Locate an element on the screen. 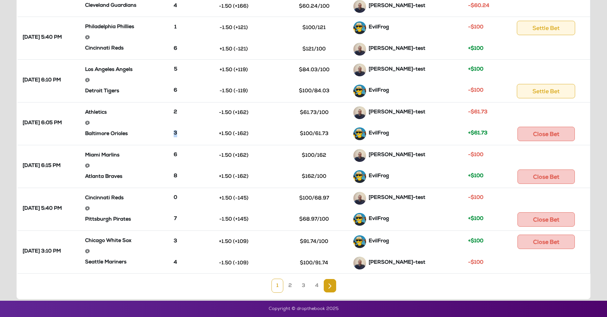  button: -1.50 (+121) is located at coordinates (234, 28).